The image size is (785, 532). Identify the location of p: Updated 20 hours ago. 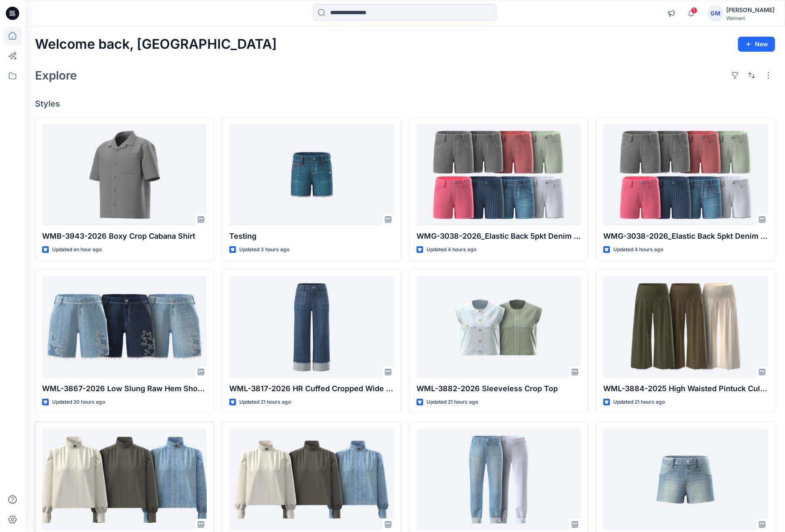
(78, 402).